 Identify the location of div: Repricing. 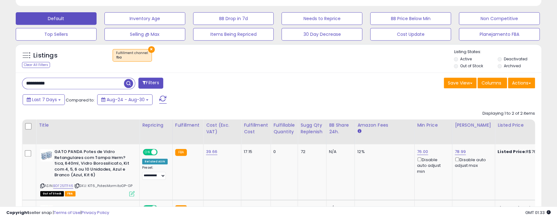
(156, 125).